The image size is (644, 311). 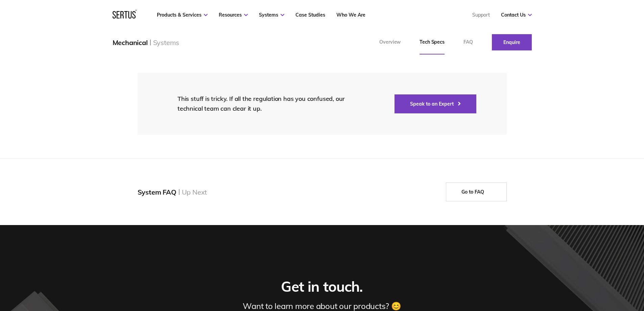 I want to click on a: Overview, so click(x=390, y=42).